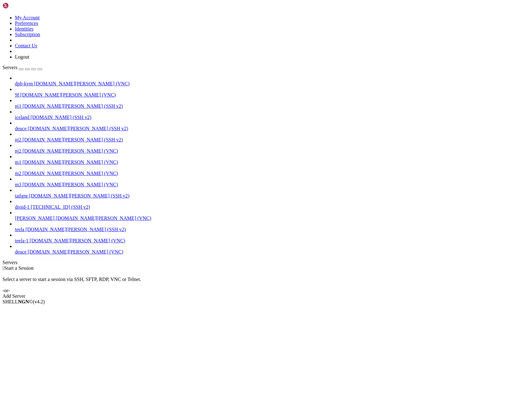 This screenshot has width=532, height=404. I want to click on span: 9f, so click(17, 95).